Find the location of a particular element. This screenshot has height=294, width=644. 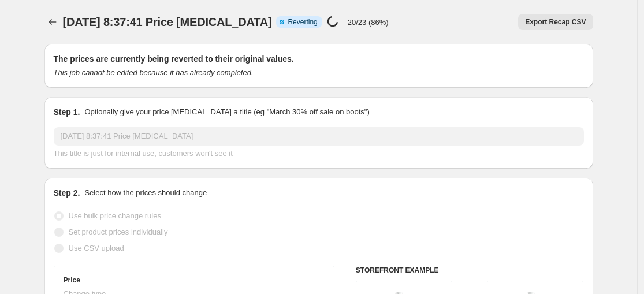

button: Export Recap CSV is located at coordinates (555, 22).